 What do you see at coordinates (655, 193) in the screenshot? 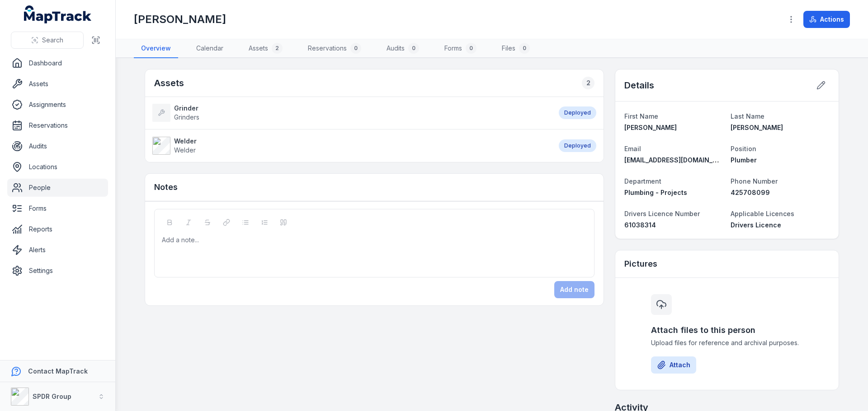
I see `span: Plumbing - Projects` at bounding box center [655, 193].